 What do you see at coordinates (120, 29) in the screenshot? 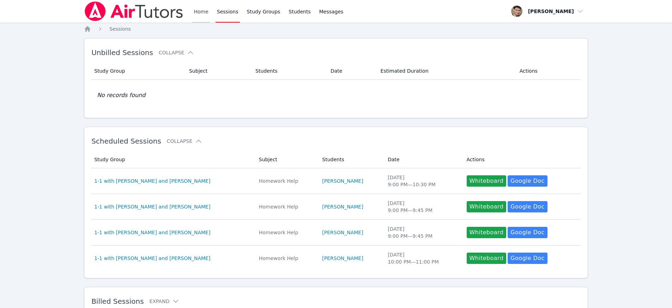
I see `a: Sessions` at bounding box center [120, 29].